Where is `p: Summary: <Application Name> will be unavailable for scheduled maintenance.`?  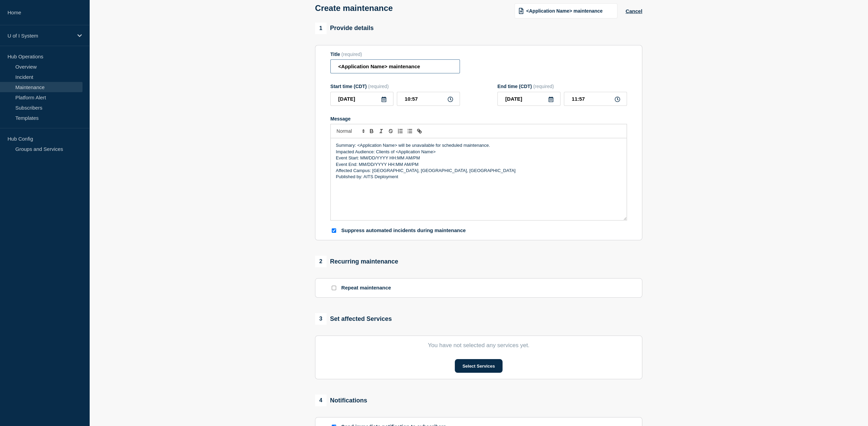 p: Summary: <Application Name> will be unavailable for scheduled maintenance. is located at coordinates (478, 145).